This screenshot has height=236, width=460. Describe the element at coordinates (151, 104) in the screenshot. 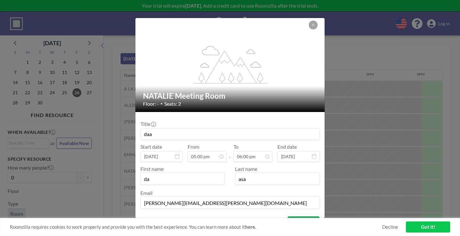

I see `span: Floor: -` at that location.